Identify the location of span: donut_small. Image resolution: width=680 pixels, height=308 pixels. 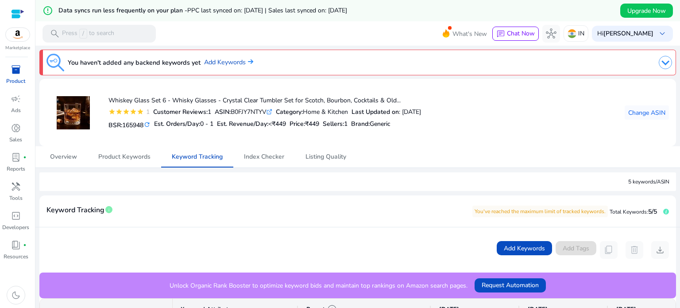
(16, 128).